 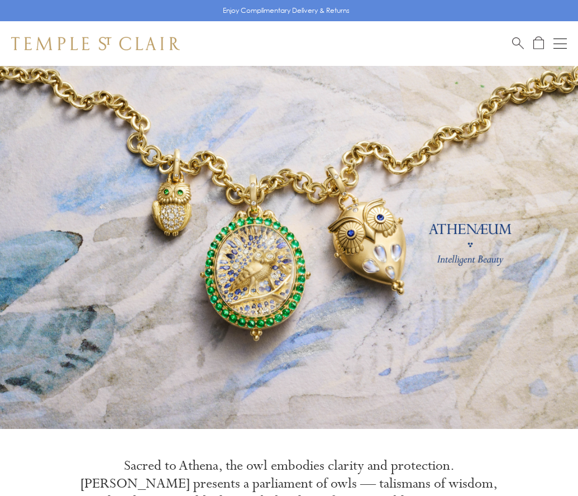 I want to click on p: Enjoy Complimentary Delivery & Returns, so click(x=286, y=11).